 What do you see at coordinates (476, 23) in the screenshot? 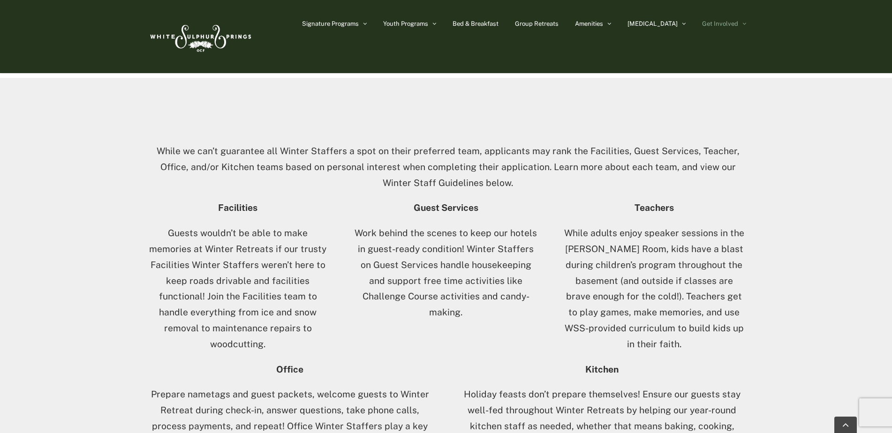
I see `span: Bed & Breakfast` at bounding box center [476, 23].